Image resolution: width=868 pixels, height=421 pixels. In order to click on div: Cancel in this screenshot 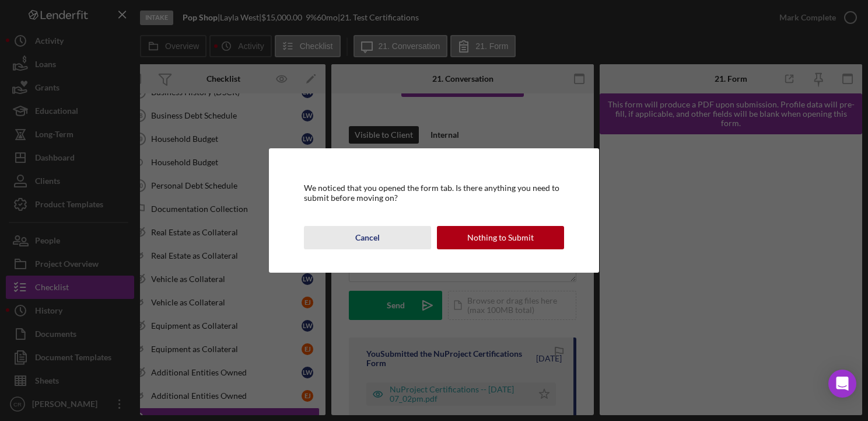, I will do `click(367, 237)`.